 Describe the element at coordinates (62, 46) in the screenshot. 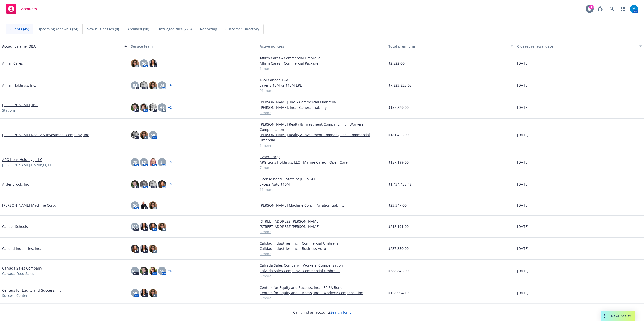

I see `div: Account name, DBA` at that location.